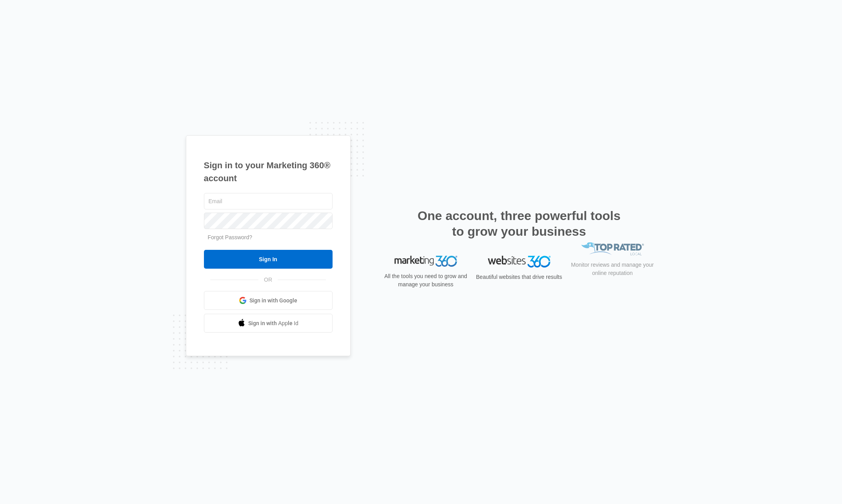 Image resolution: width=842 pixels, height=504 pixels. I want to click on span: Sign in with Google, so click(273, 300).